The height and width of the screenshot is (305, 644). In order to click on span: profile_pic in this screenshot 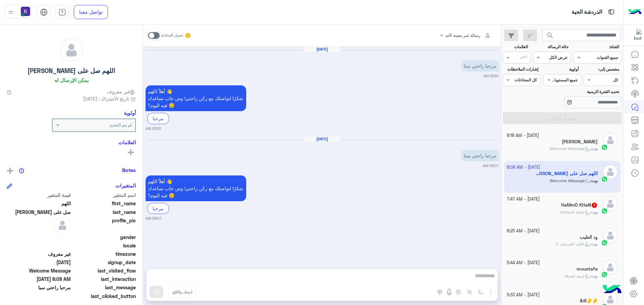, I will do `click(104, 225)`.